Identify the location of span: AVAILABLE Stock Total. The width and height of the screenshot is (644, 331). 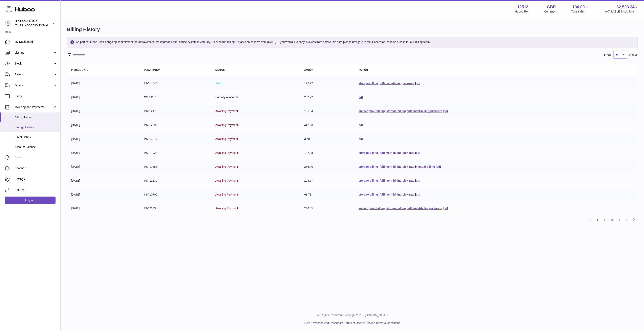
(622, 11).